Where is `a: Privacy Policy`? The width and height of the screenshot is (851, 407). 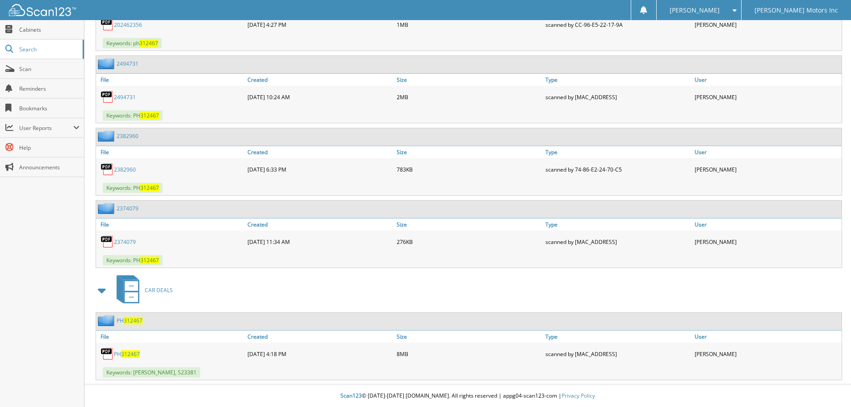 a: Privacy Policy is located at coordinates (578, 395).